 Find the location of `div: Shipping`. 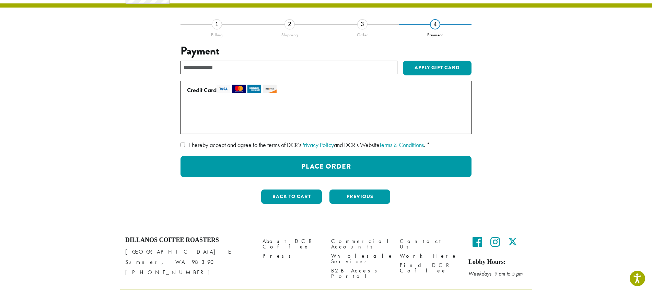

div: Shipping is located at coordinates (290, 34).